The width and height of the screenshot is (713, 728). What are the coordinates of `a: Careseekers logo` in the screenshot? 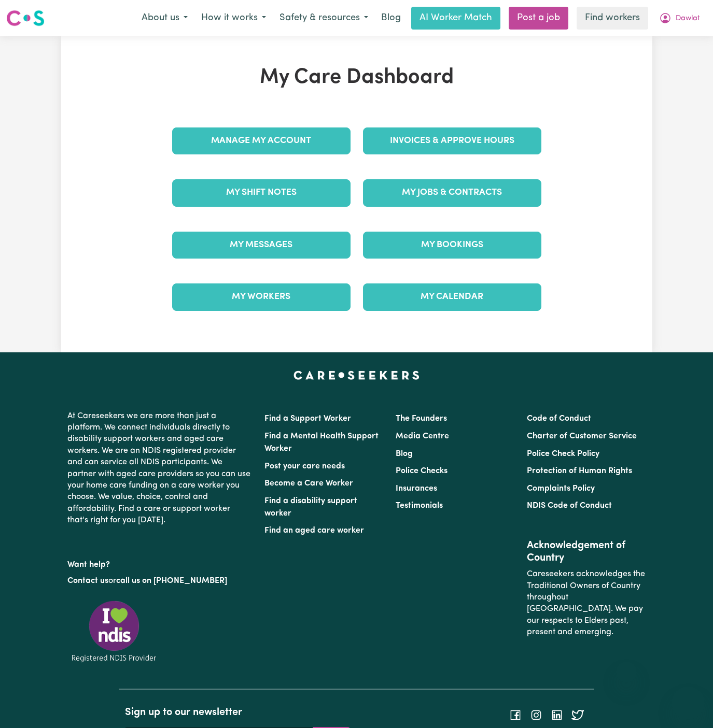 It's located at (26, 18).